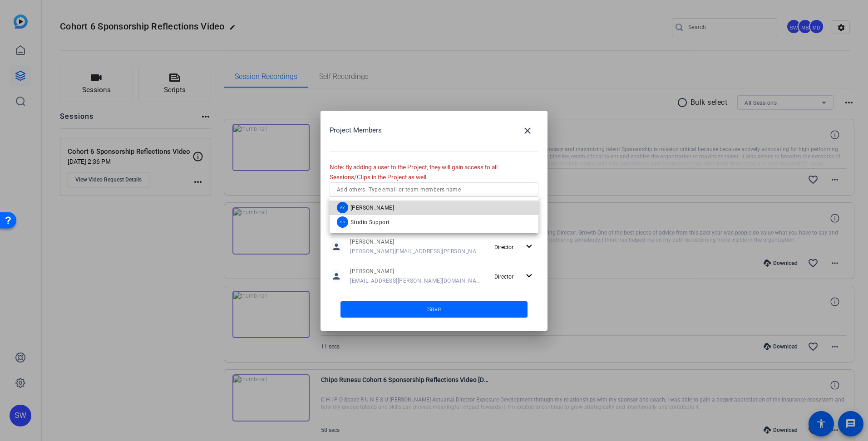  Describe the element at coordinates (434, 189) in the screenshot. I see `input: Add others: Type email or team members name` at that location.